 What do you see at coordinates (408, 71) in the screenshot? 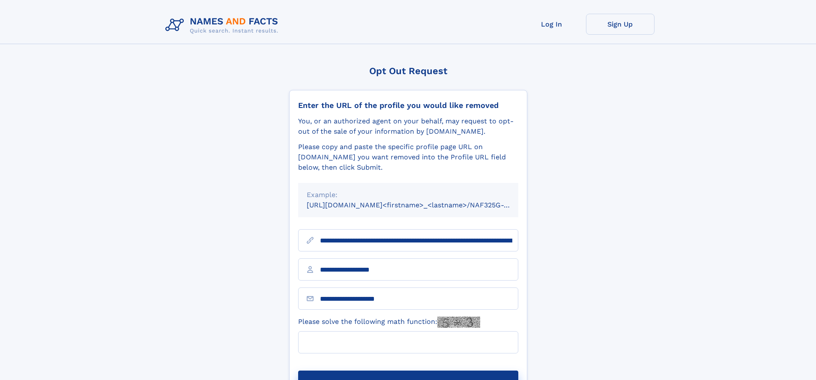
I see `div: Opt Out Request` at bounding box center [408, 71].